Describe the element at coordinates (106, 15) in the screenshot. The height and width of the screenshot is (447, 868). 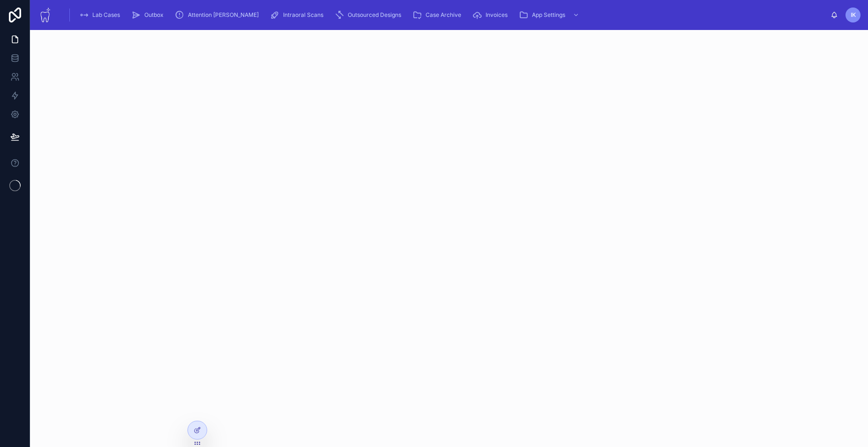
I see `span: Lab Cases` at that location.